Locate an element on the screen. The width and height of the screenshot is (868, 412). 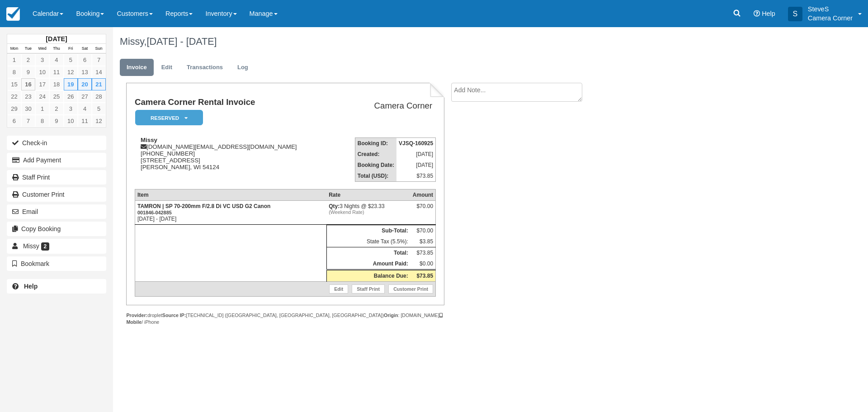
th: Amount is located at coordinates (423, 195).